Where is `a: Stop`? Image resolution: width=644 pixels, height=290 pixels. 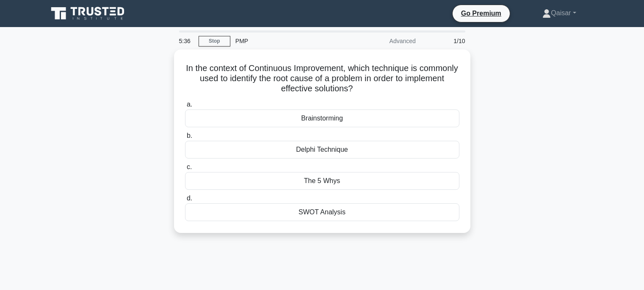 a: Stop is located at coordinates (214, 41).